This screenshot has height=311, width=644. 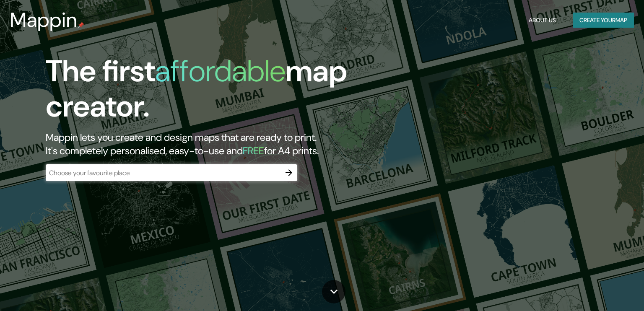 What do you see at coordinates (220, 71) in the screenshot?
I see `h1: affordable` at bounding box center [220, 71].